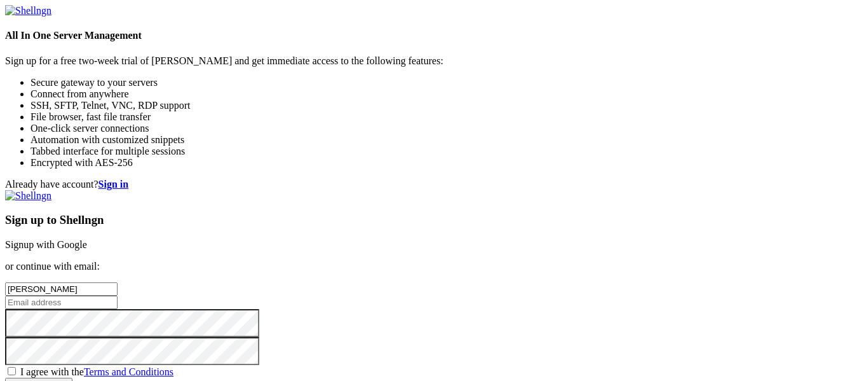  I want to click on li: Secure gateway to your servers, so click(447, 82).